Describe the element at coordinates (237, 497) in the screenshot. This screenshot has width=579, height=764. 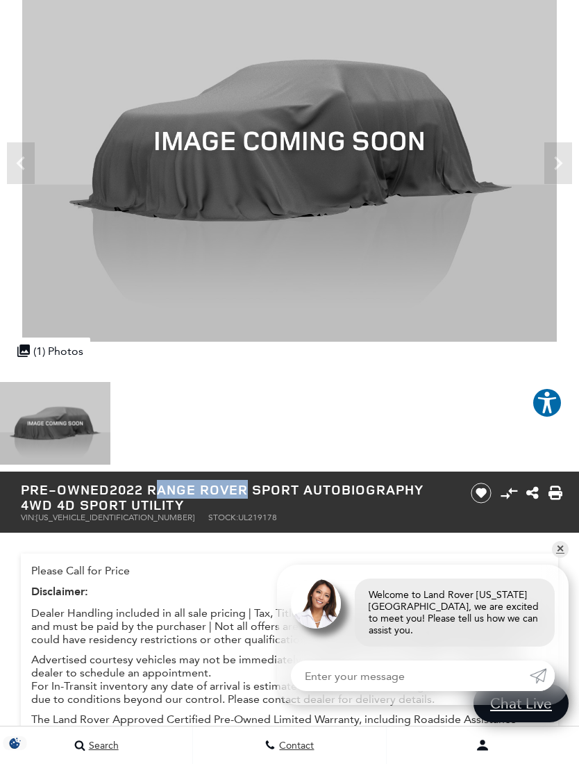
I see `h1: 2022 Range Rover Sport Autobiography 4WD 4D Sport Utility` at that location.